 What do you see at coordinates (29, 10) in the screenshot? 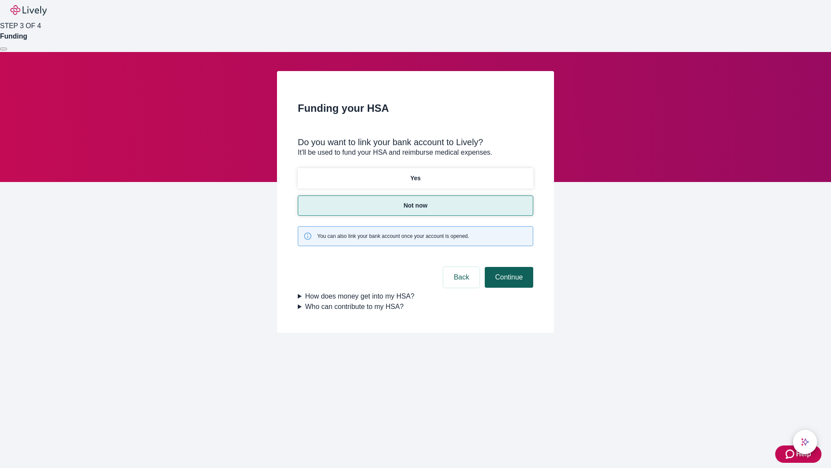
I see `img: Lively` at bounding box center [29, 10].